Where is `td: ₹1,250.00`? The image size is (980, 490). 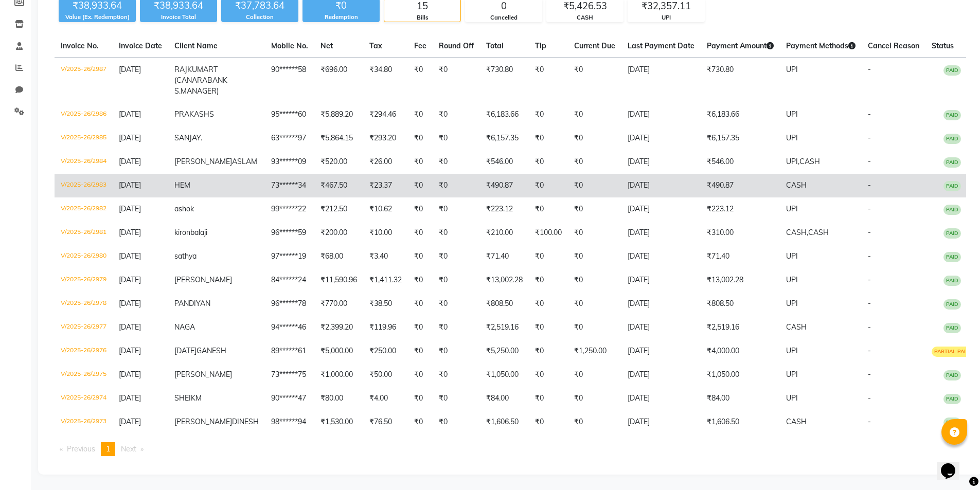
td: ₹1,250.00 is located at coordinates (594, 351).